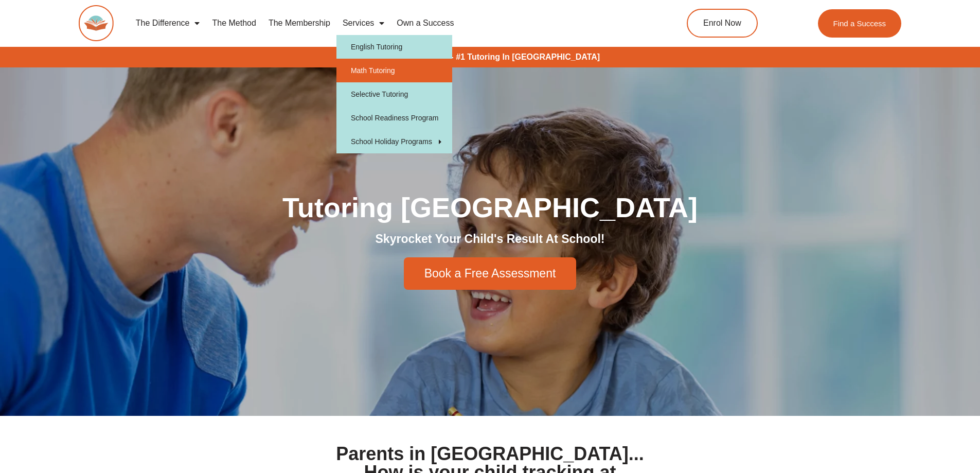 The height and width of the screenshot is (473, 980). I want to click on span: Book a Free Assessment, so click(490, 273).